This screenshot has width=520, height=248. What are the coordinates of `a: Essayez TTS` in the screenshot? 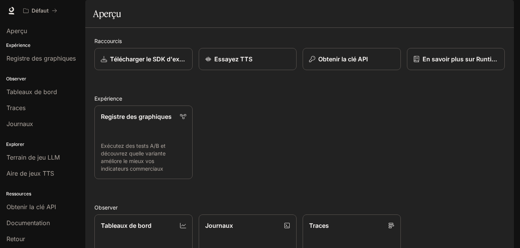 It's located at (248, 59).